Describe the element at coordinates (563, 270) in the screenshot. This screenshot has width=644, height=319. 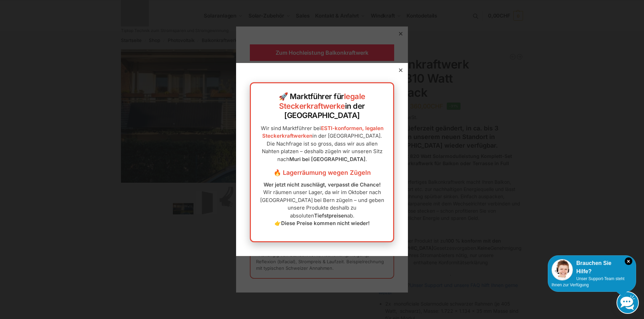
I see `img: Customer service` at that location.